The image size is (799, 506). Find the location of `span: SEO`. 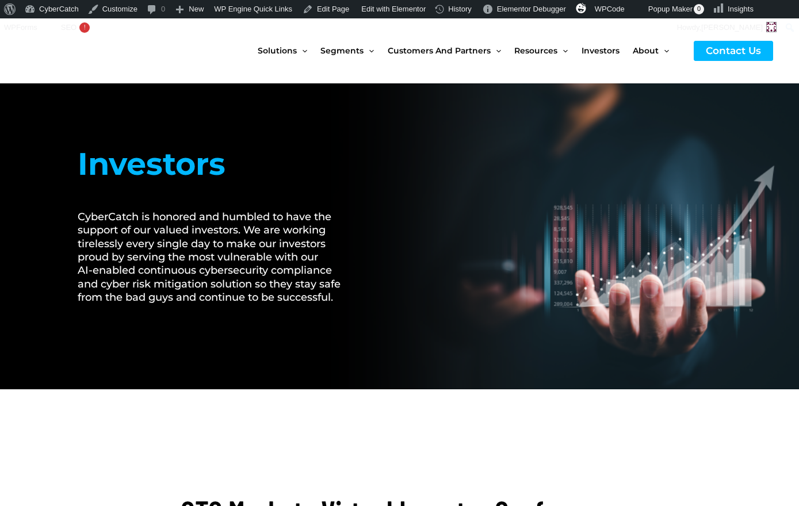

span: SEO is located at coordinates (68, 27).